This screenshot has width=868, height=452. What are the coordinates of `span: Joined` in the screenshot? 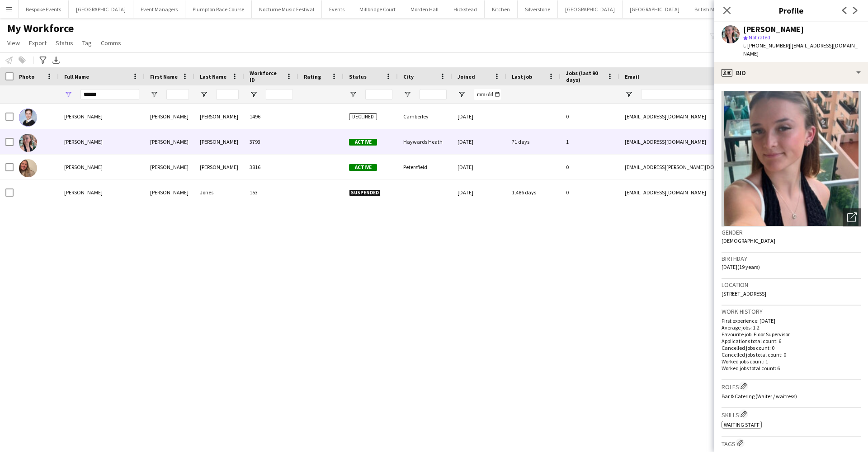 It's located at (466, 76).